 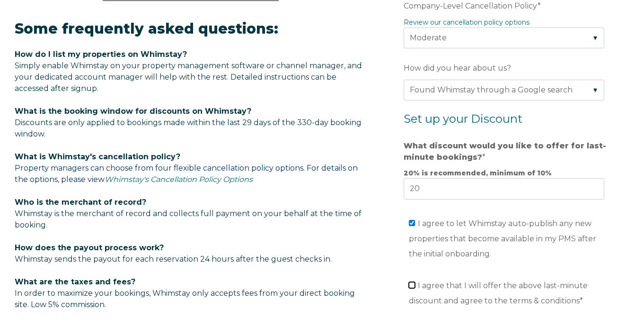 I want to click on span: Whimstay is the merchant of record and collects full payment on your behalf at the time of booking., so click(x=188, y=219).